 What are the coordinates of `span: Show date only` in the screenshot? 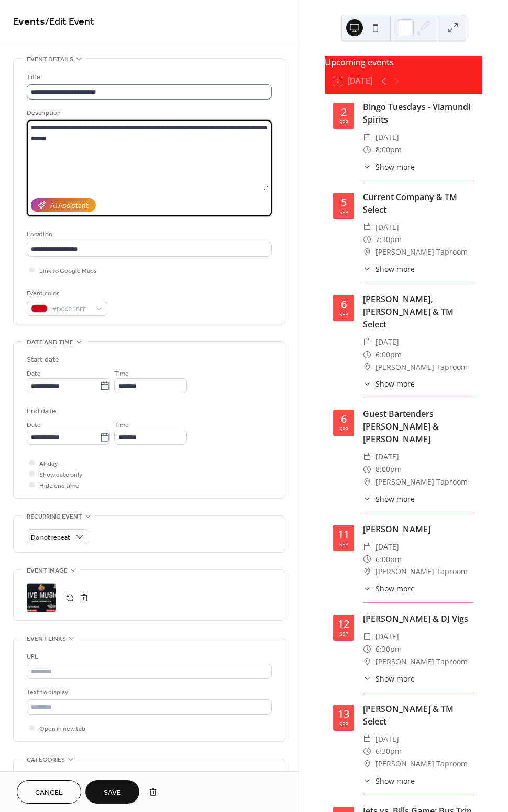 It's located at (61, 475).